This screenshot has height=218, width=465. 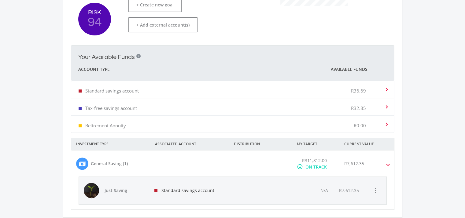 What do you see at coordinates (359, 91) in the screenshot?
I see `p: R36.69` at bounding box center [359, 91].